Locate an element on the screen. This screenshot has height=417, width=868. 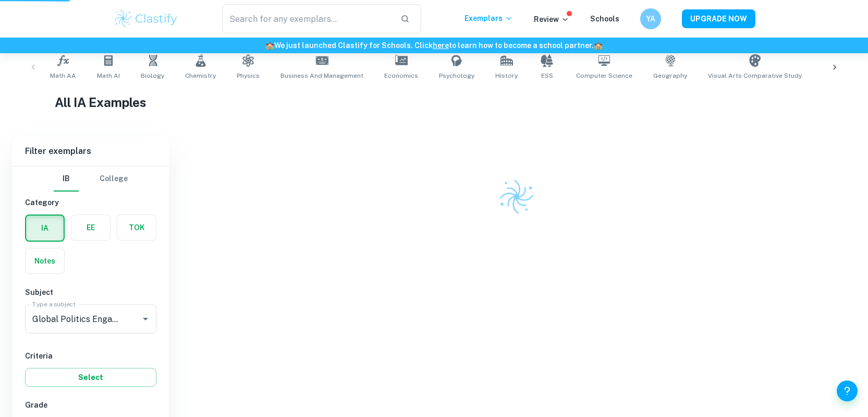
button: College is located at coordinates (114, 179).